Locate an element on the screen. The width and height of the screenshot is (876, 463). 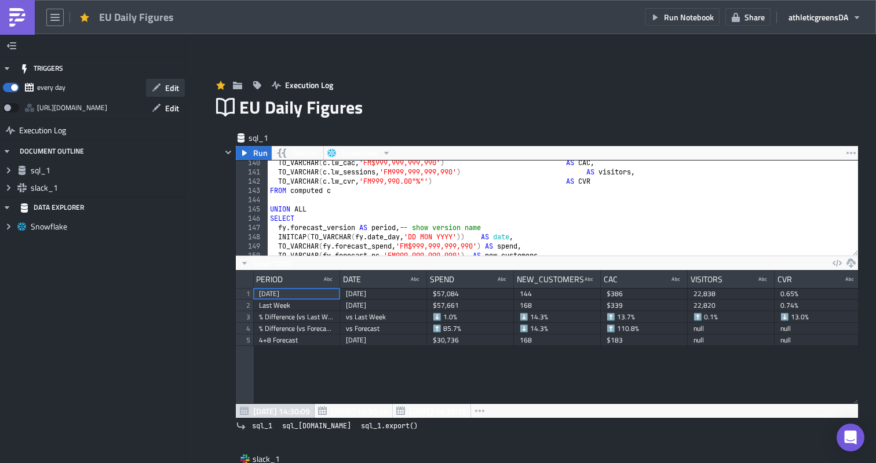
div: 0.74% is located at coordinates (818, 305).